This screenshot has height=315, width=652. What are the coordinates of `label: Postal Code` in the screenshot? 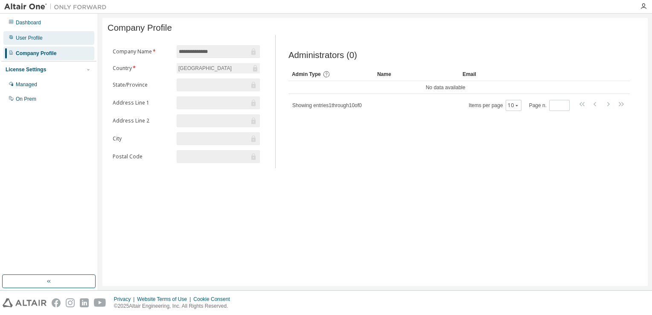 It's located at (142, 157).